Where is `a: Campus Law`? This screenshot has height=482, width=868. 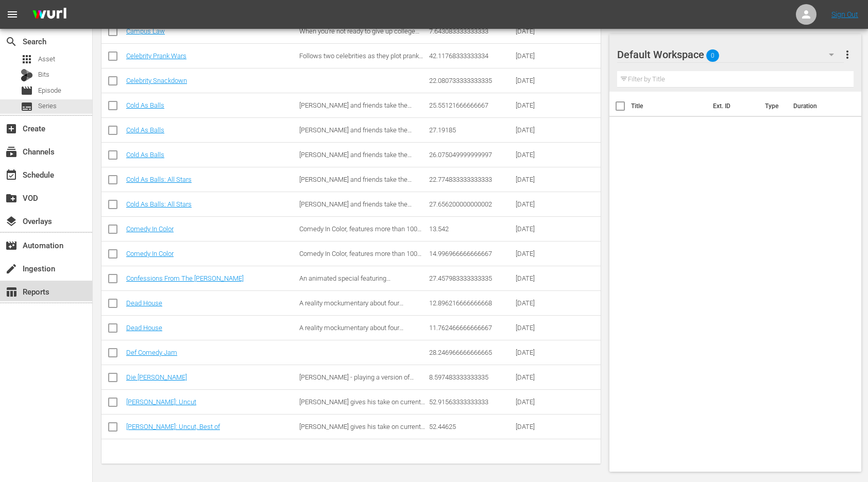 a: Campus Law is located at coordinates (145, 31).